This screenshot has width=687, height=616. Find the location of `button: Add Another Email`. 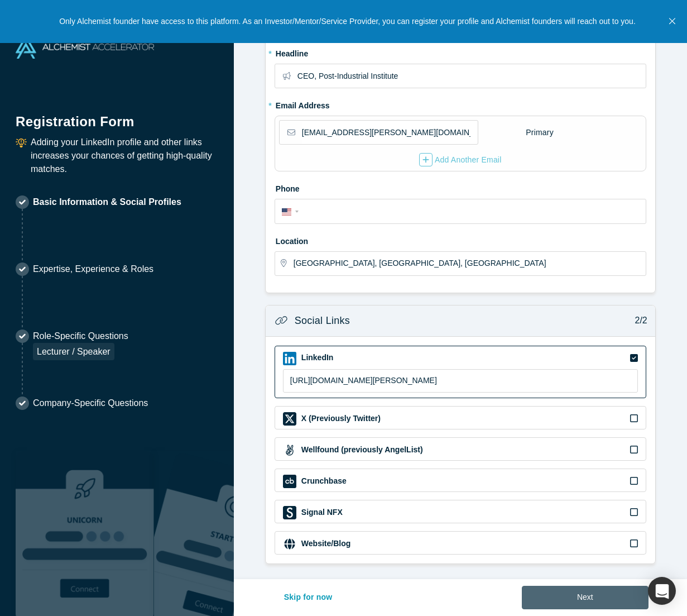

button: Add Another Email is located at coordinates (461, 160).